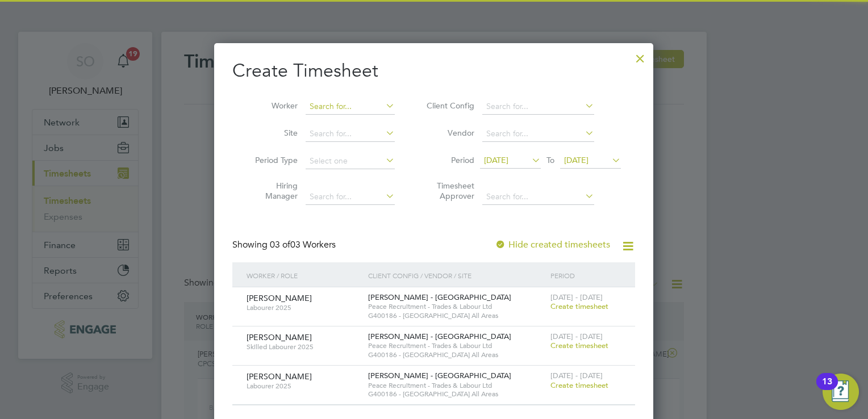  Describe the element at coordinates (285, 245) in the screenshot. I see `div: Showing` at that location.